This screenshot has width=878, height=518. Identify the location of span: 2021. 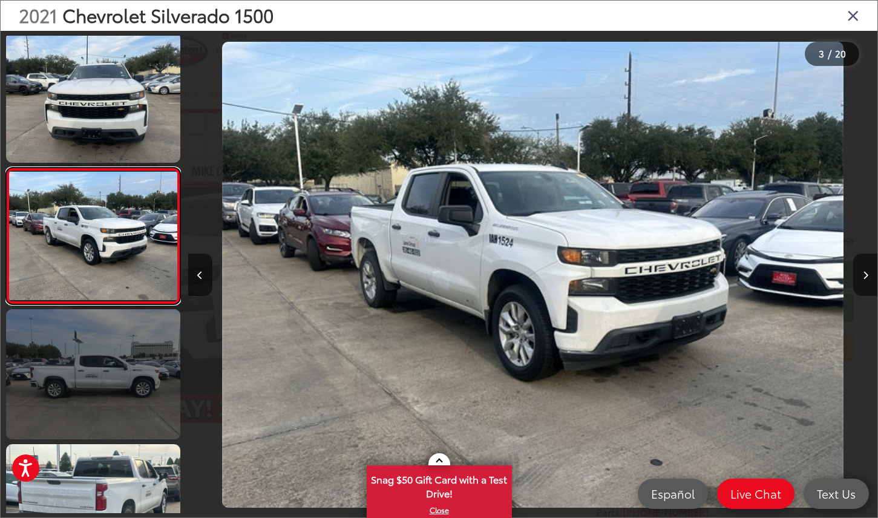
(38, 15).